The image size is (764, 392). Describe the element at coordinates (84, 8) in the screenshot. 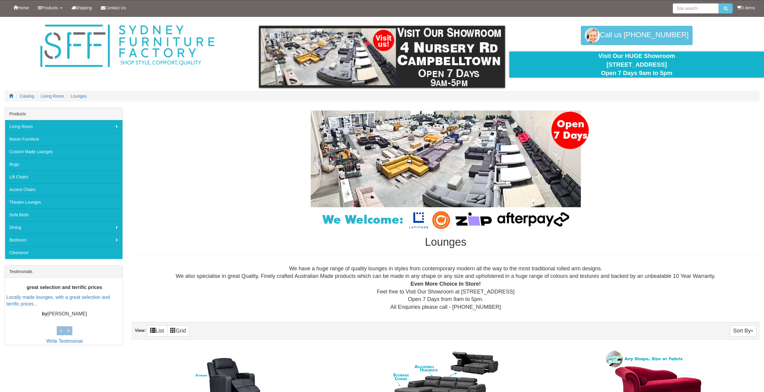

I see `span: Shipping` at that location.